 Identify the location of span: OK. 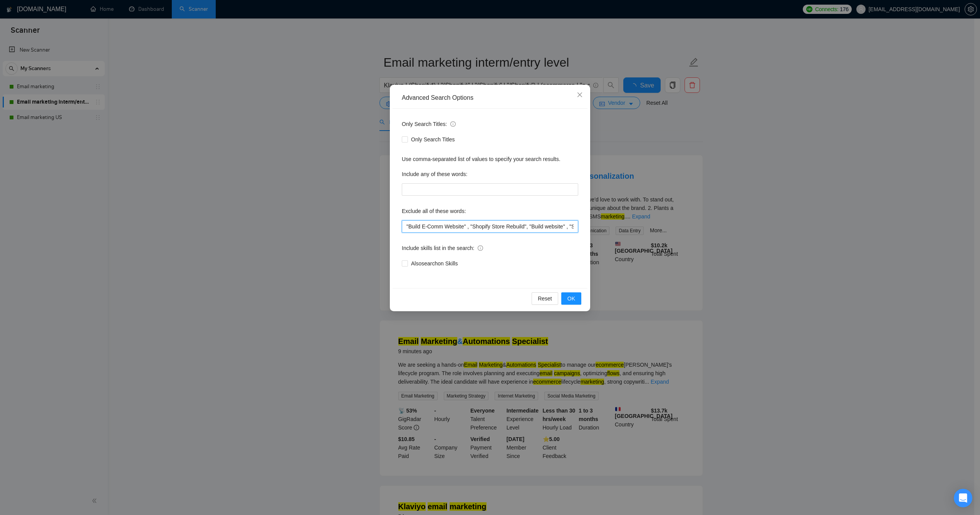
(572, 299).